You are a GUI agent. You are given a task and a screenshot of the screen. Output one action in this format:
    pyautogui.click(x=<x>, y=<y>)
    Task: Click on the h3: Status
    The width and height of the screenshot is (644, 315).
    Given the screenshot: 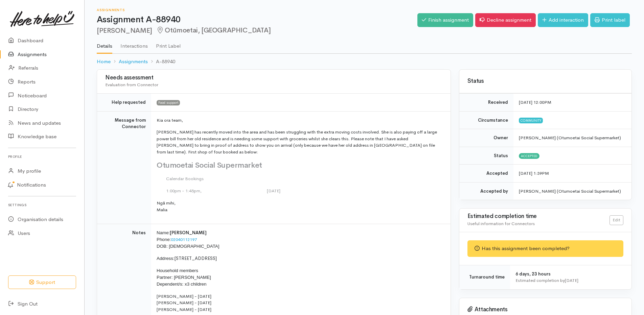 What is the action you would take?
    pyautogui.click(x=546, y=81)
    